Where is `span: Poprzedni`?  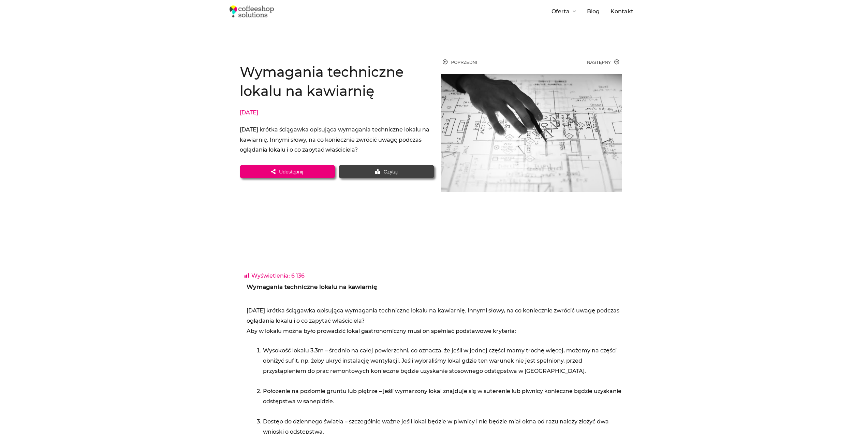
span: Poprzedni is located at coordinates (465, 62).